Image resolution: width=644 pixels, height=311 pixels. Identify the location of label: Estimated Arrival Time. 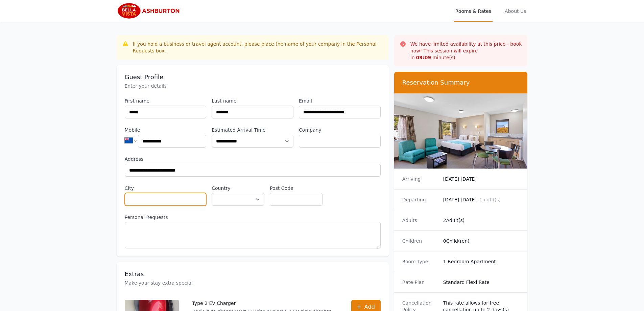
(253, 130).